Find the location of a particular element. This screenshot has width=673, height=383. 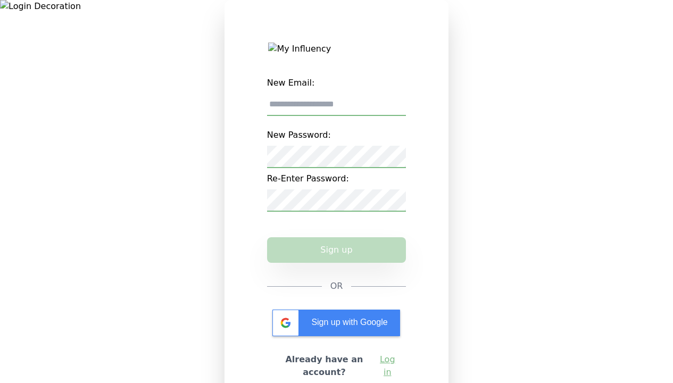

label: New Email: is located at coordinates (337, 83).